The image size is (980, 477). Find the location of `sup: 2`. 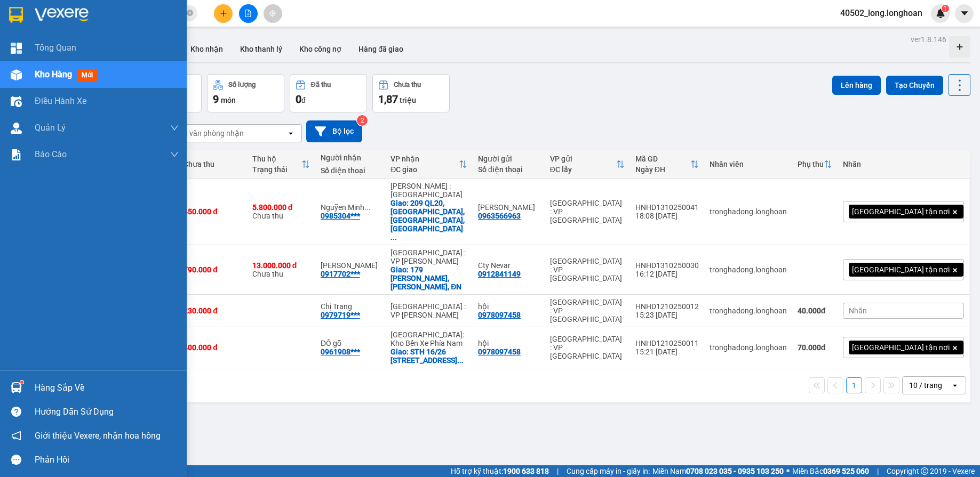

sup: 2 is located at coordinates (362, 121).